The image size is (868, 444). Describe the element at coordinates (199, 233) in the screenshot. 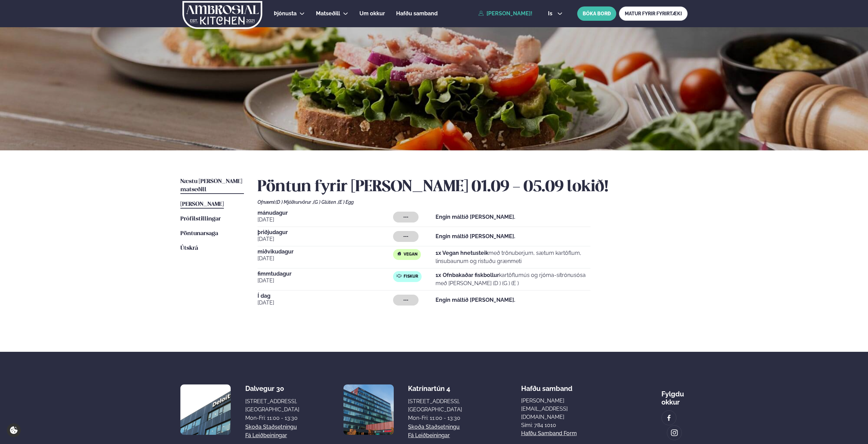

I see `span: Pöntunarsaga` at that location.